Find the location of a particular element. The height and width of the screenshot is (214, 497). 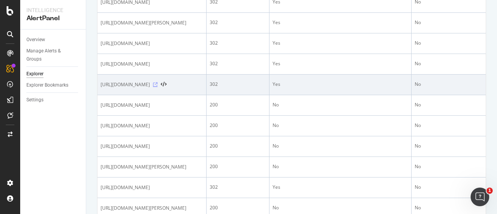

span: 1 is located at coordinates (489, 191).